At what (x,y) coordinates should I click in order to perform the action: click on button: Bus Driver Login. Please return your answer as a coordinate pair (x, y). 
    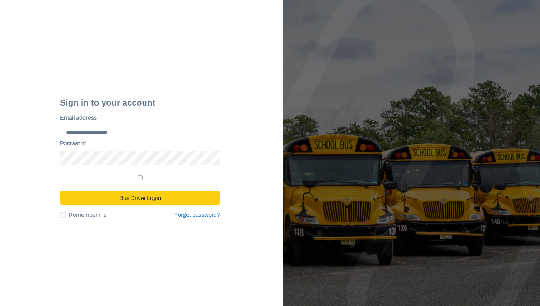
    Looking at the image, I should click on (140, 198).